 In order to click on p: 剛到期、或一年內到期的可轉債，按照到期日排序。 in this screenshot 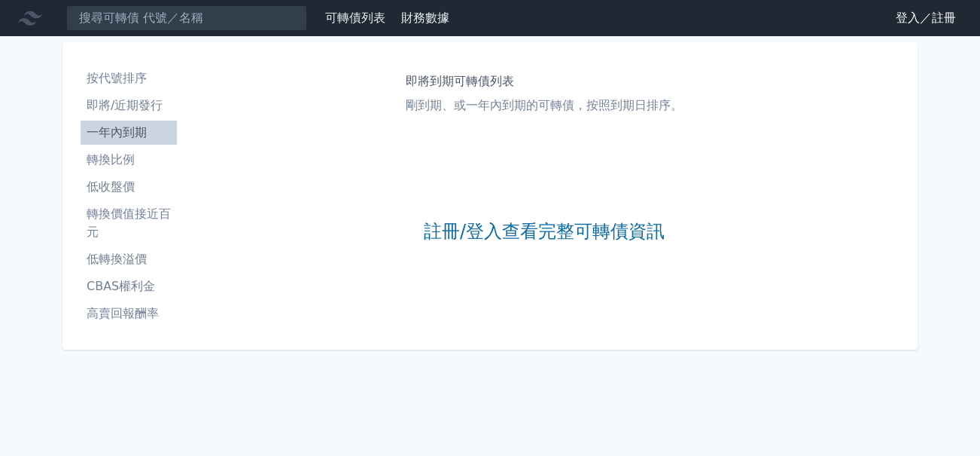, I will do `click(544, 106)`.